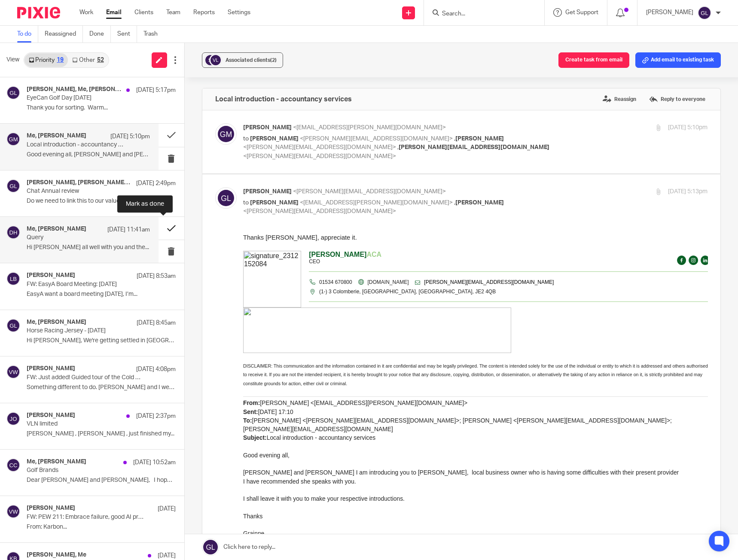 The width and height of the screenshot is (738, 560). Describe the element at coordinates (86, 191) in the screenshot. I see `p: Chat Annual review` at that location.